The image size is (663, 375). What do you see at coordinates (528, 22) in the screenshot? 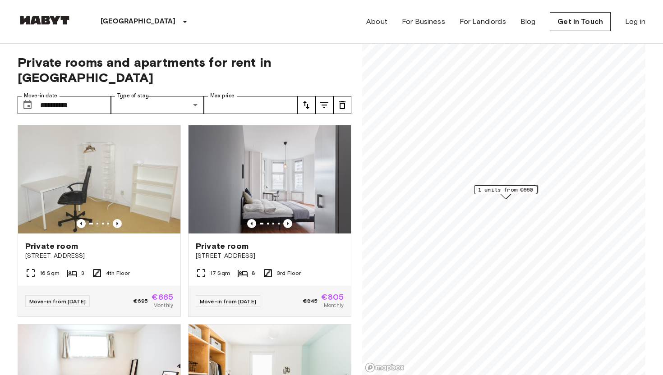
I see `a: Blog` at bounding box center [528, 22].